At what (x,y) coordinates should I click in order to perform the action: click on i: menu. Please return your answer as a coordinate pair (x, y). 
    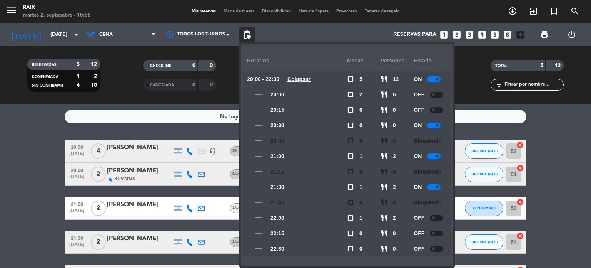
    Looking at the image, I should click on (12, 10).